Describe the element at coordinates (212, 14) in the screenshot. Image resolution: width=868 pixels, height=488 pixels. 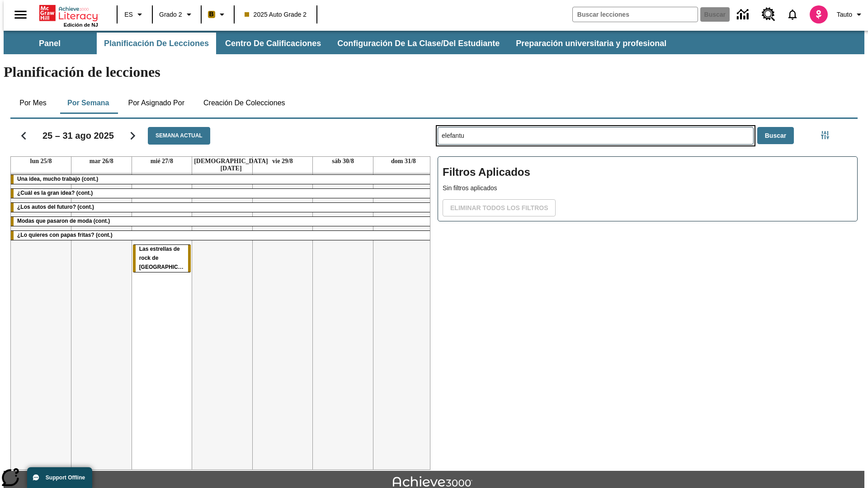
I see `span: B` at that location.